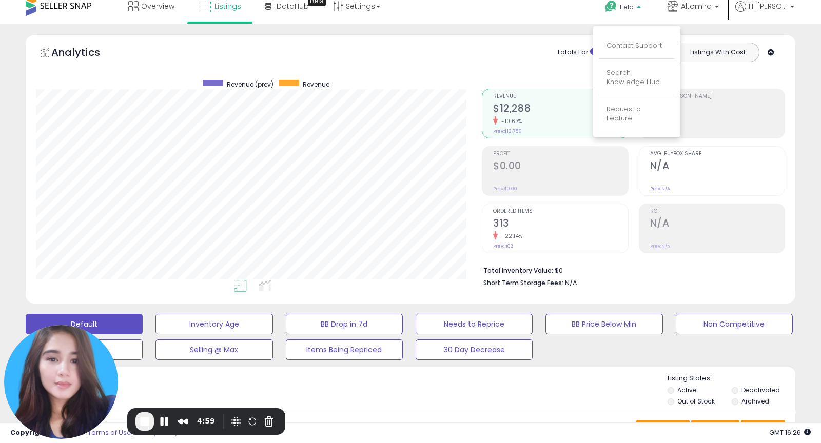 The width and height of the screenshot is (821, 443). Describe the element at coordinates (760, 390) in the screenshot. I see `label: Deactivated` at that location.